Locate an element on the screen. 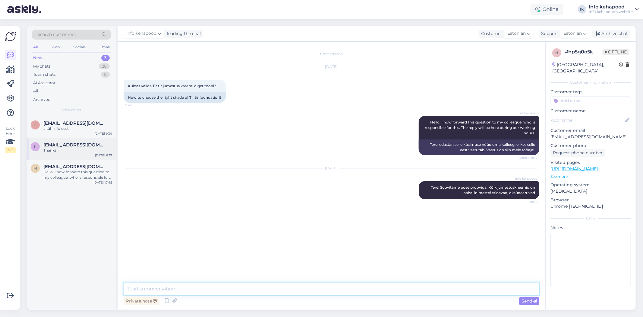 This screenshot has height=317, width=643. div: Hello, I now forward this question to my colleague, who is responsible for this. The reply will b... is located at coordinates (78, 175).